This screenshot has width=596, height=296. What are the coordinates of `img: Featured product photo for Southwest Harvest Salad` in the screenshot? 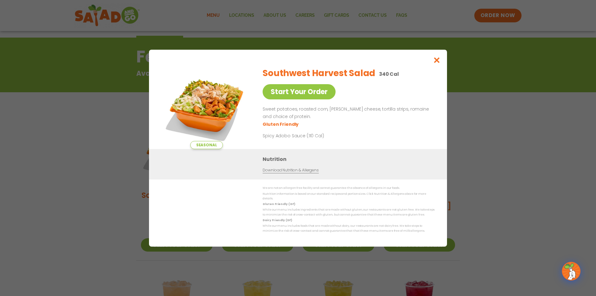 It's located at (206, 105).